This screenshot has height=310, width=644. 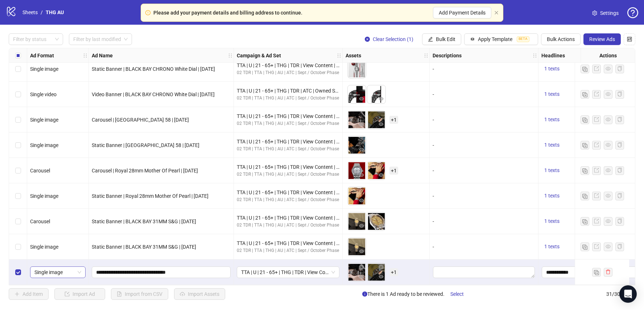 I want to click on div: Select row 24, so click(x=18, y=94).